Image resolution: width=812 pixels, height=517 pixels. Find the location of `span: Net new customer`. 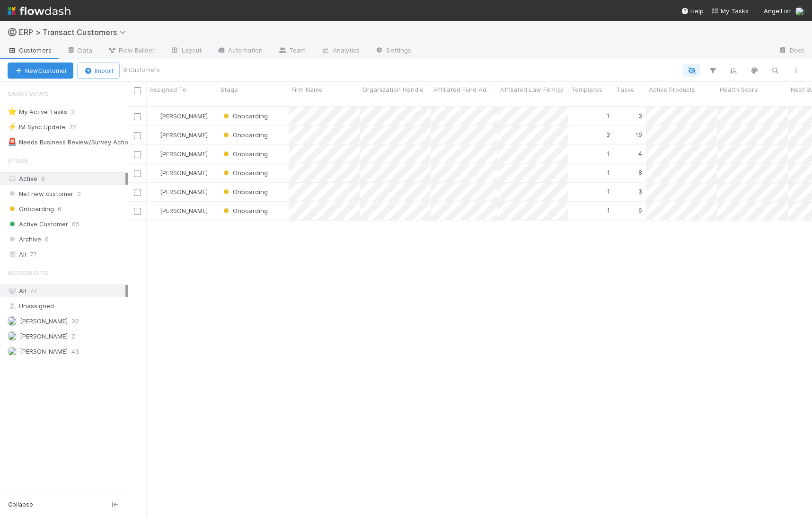

span: Net new customer is located at coordinates (40, 194).